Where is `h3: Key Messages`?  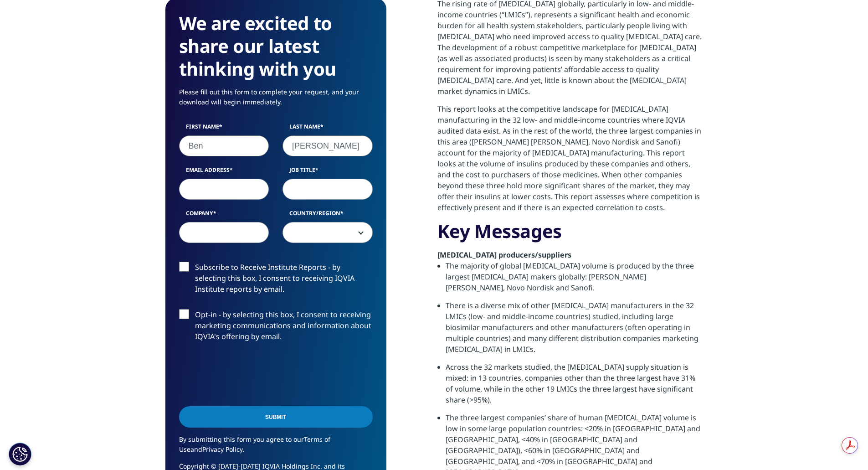 h3: Key Messages is located at coordinates (570, 234).